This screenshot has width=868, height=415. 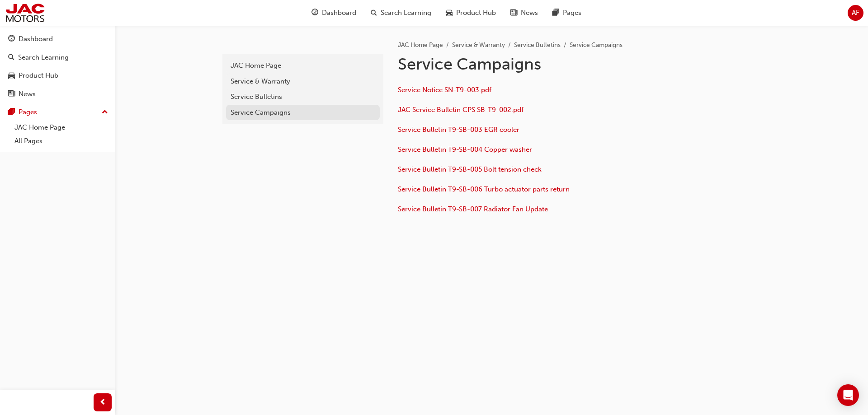 What do you see at coordinates (58, 94) in the screenshot?
I see `a: News` at bounding box center [58, 94].